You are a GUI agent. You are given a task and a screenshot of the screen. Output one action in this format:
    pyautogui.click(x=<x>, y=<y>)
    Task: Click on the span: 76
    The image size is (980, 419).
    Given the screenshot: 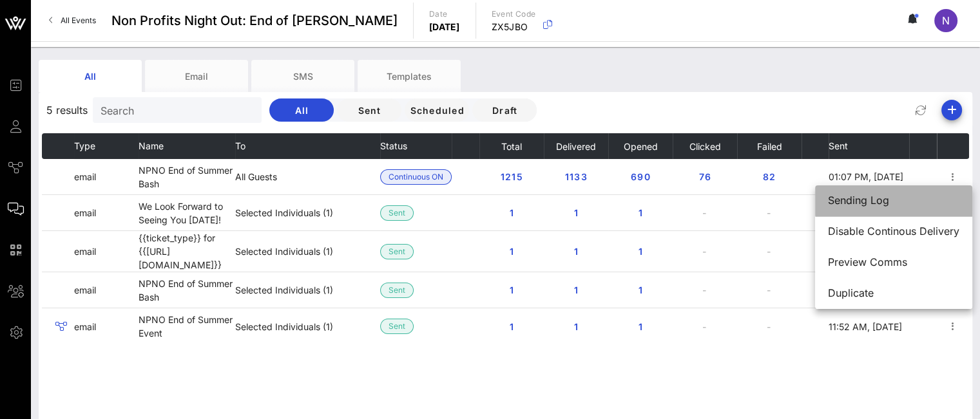 What is the action you would take?
    pyautogui.click(x=705, y=177)
    